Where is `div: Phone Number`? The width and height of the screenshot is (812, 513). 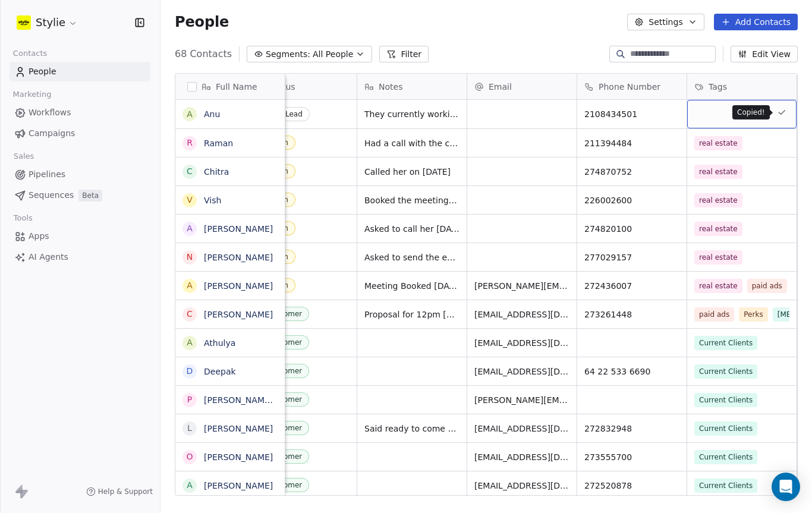 div: Phone Number is located at coordinates (632, 86).